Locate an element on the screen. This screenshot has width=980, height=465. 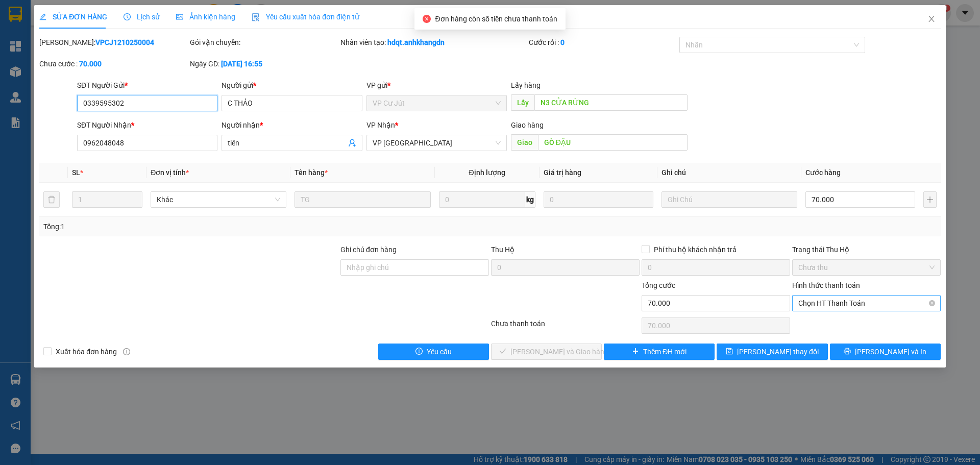
span: close is located at coordinates (931, 19).